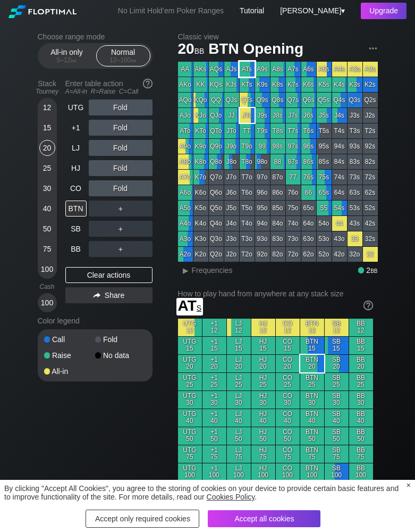 The width and height of the screenshot is (415, 532). Describe the element at coordinates (109, 87) in the screenshot. I see `div: Enter table action` at that location.